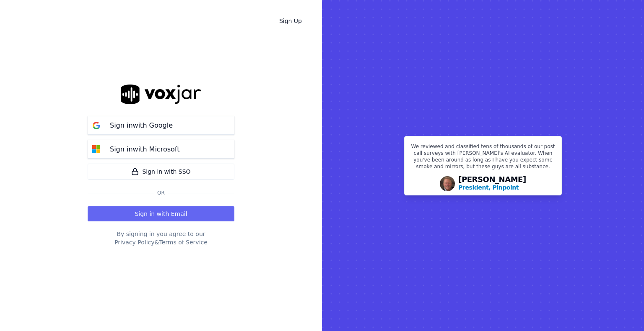  Describe the element at coordinates (291, 21) in the screenshot. I see `a: Sign Up` at that location.